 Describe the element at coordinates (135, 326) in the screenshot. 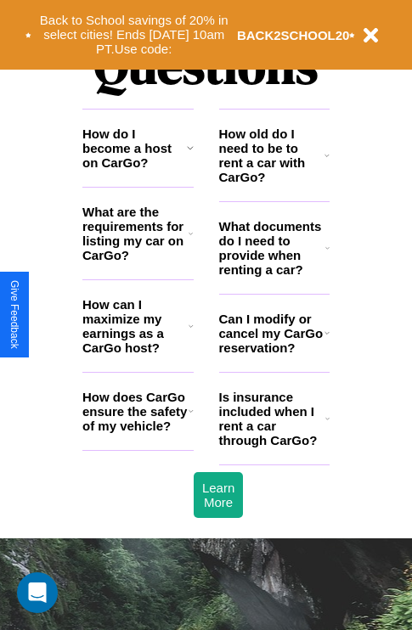

I see `h3: How can I maximize my earnings as a CarGo host?` at that location.